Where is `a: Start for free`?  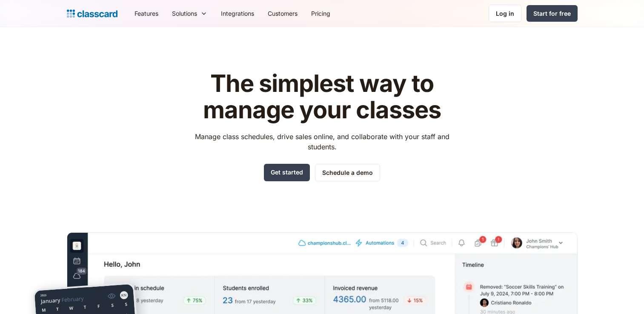
a: Start for free is located at coordinates (552, 13).